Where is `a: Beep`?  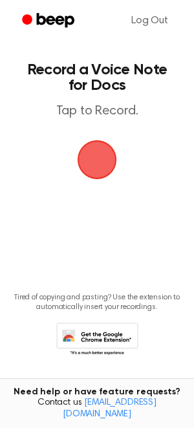 a: Beep is located at coordinates (49, 21).